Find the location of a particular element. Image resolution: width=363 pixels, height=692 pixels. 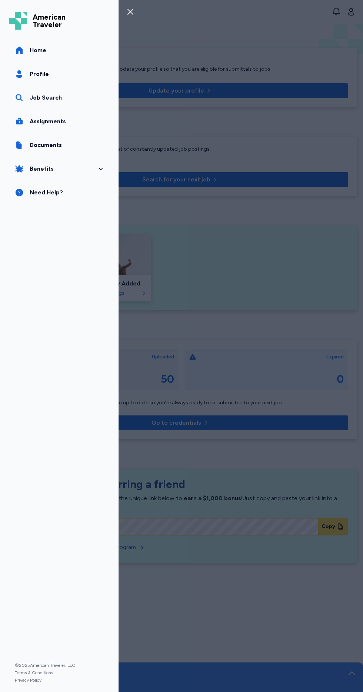

span: Need Help? is located at coordinates (46, 193).